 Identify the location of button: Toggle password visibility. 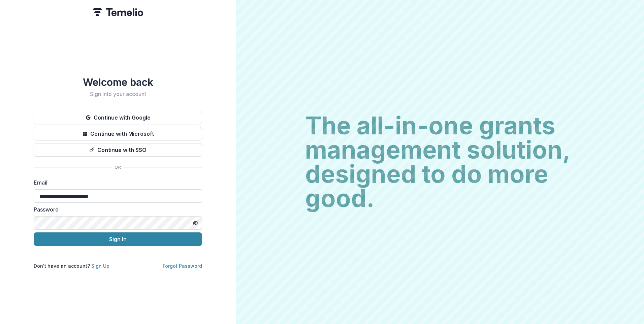
(195, 223).